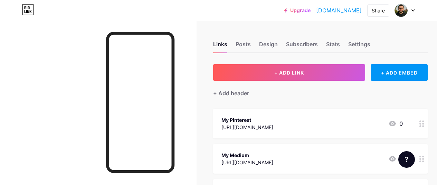 The image size is (437, 185). What do you see at coordinates (220, 46) in the screenshot?
I see `div: Links` at bounding box center [220, 46].